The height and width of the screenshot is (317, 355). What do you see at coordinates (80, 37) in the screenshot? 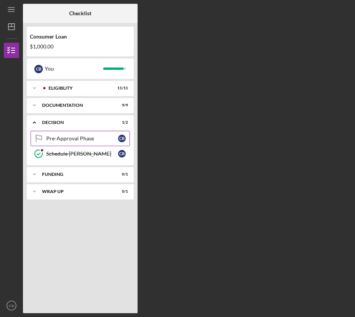
I see `div: Consumer Loan` at bounding box center [80, 37].